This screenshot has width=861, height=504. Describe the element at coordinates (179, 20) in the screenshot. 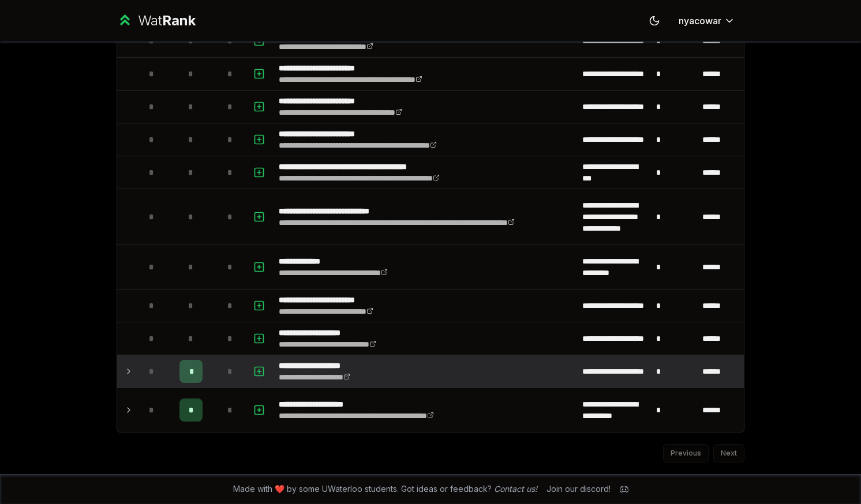

I see `span: Rank` at that location.